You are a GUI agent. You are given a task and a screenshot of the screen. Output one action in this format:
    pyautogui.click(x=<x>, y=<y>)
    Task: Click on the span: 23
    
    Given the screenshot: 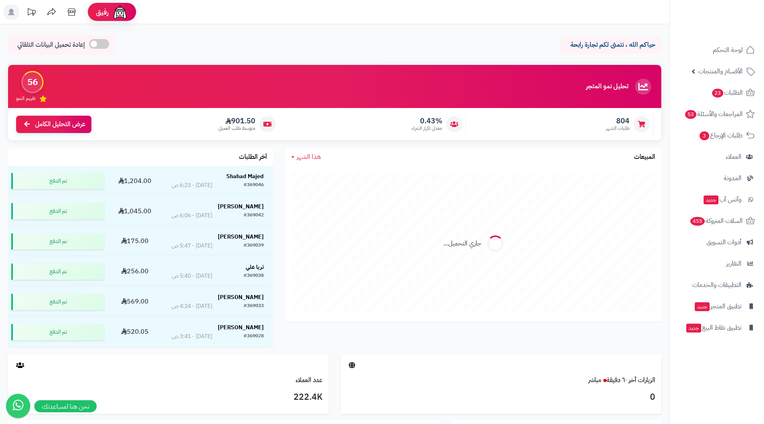 What is the action you would take?
    pyautogui.click(x=718, y=93)
    